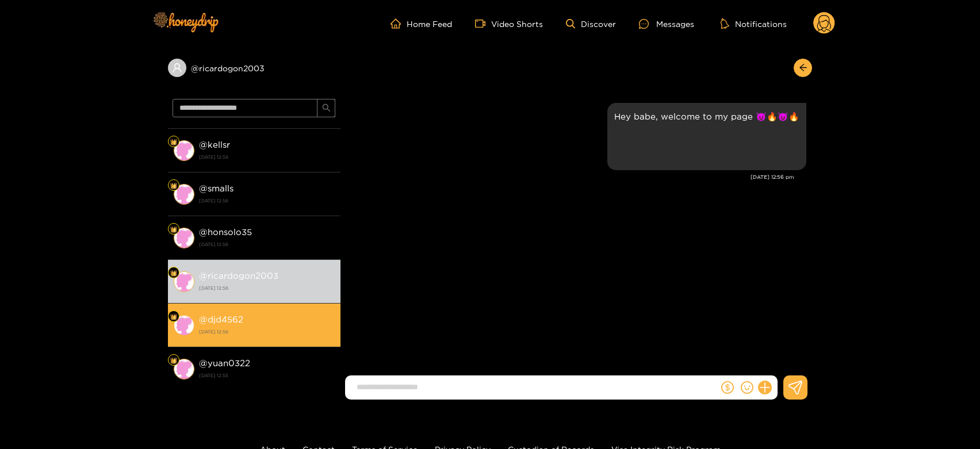 The image size is (980, 449). Describe the element at coordinates (509, 24) in the screenshot. I see `a: Video Shorts` at that location.